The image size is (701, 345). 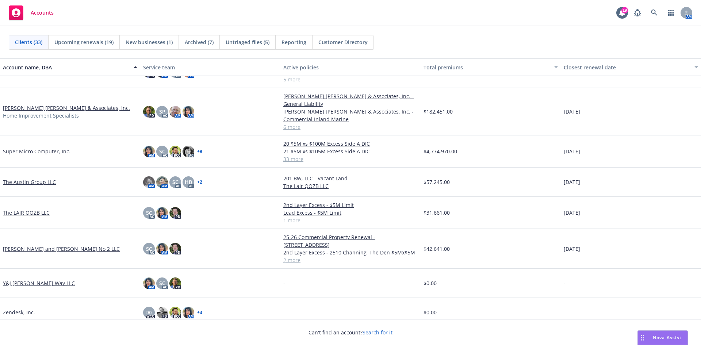 What do you see at coordinates (377, 332) in the screenshot?
I see `a: Search for it` at bounding box center [377, 332].